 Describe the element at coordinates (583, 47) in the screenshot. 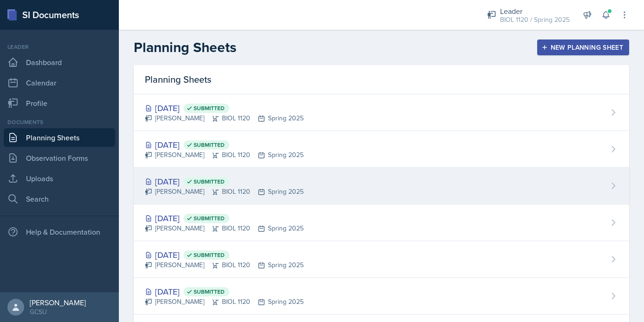

I see `div: New Planning Sheet` at that location.